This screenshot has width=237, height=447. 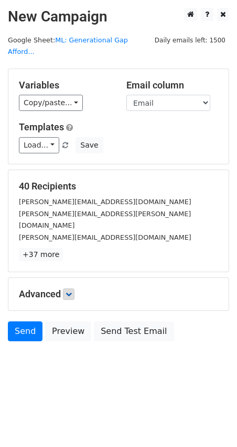 I want to click on a: Send Test Email, so click(x=134, y=332).